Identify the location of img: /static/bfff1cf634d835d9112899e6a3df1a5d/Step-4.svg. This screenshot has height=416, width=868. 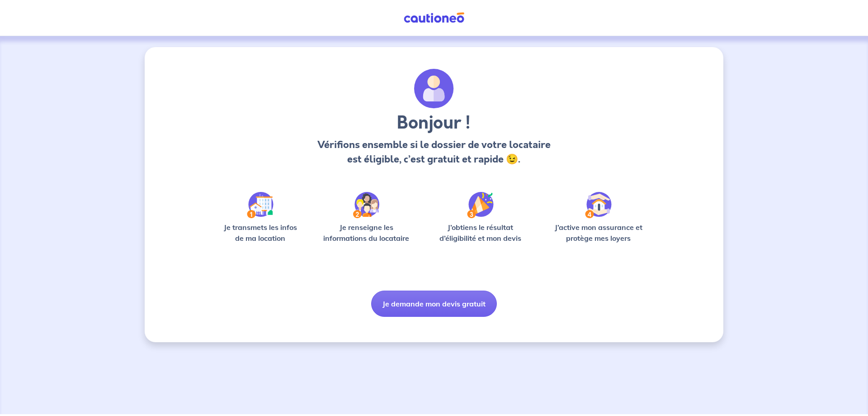
(598, 205).